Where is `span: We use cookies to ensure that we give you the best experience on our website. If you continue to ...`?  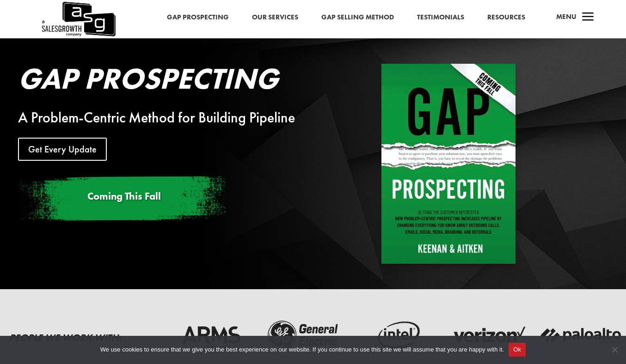 span: We use cookies to ensure that we give you the best experience on our website. If you continue to ... is located at coordinates (302, 350).